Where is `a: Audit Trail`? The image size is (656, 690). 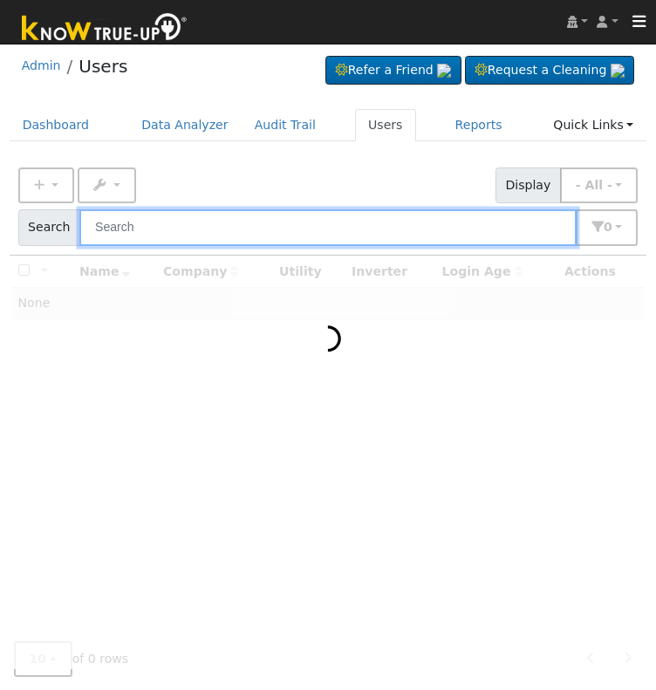
a: Audit Trail is located at coordinates (285, 125).